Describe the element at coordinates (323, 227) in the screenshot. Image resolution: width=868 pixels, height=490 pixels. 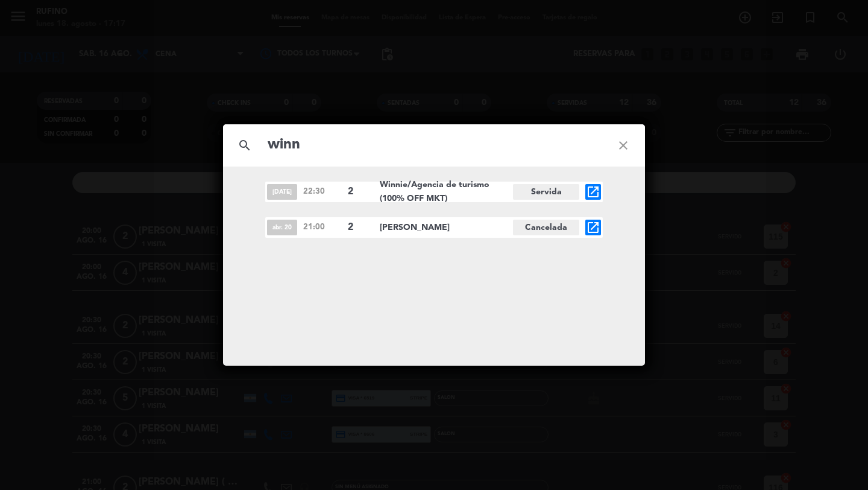
I see `span: 21:00` at that location.